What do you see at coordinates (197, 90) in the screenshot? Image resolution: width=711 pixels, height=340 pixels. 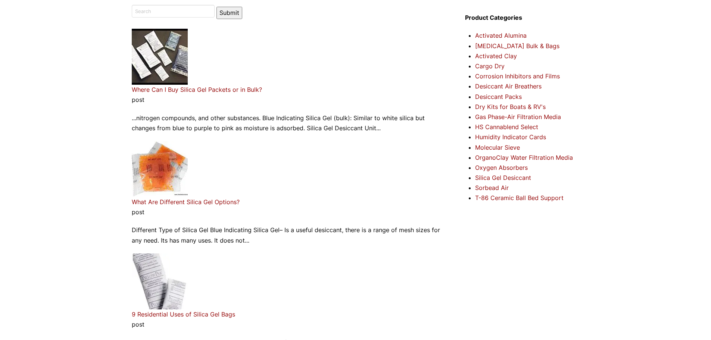 I see `a: Where Can I Buy Silica Gel Packets or in Bulk?` at bounding box center [197, 90].